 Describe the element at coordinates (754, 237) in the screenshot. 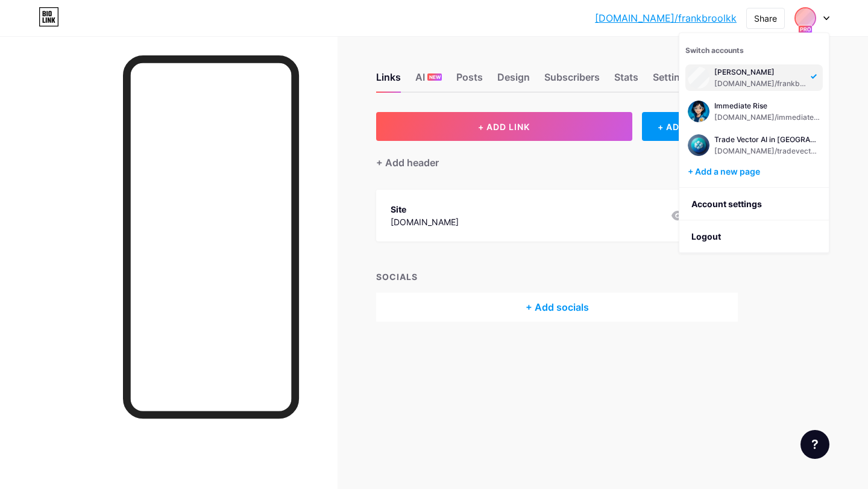

I see `li: Logout` at that location.